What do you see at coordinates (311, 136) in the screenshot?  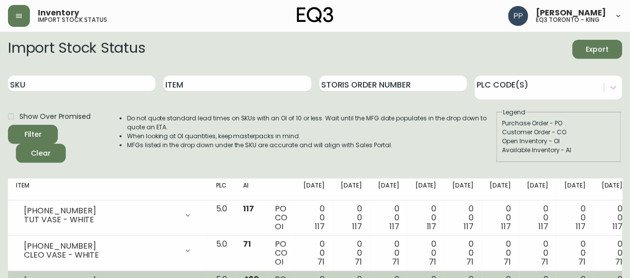 I see `li: When looking at OI quantities, keep masterpacks in mind.` at bounding box center [311, 136].